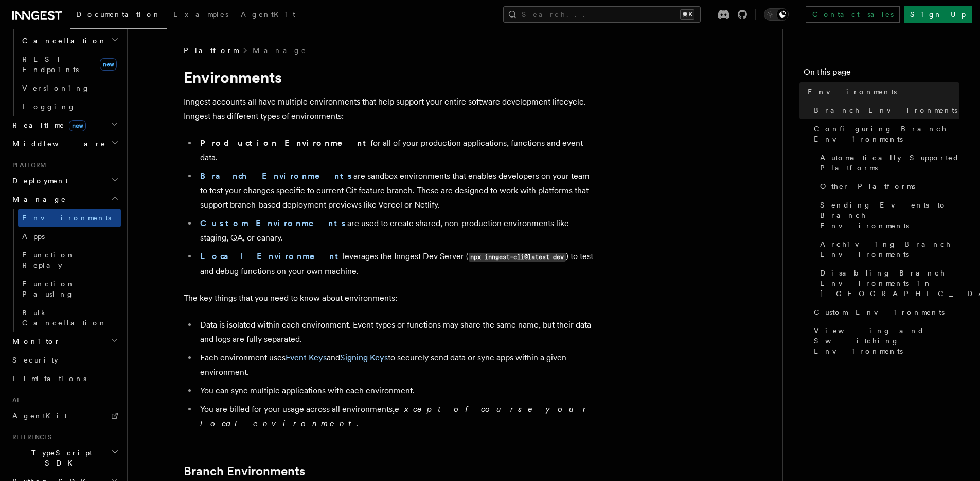 The height and width of the screenshot is (481, 980). Describe the element at coordinates (64, 342) in the screenshot. I see `button: Monitor` at that location.